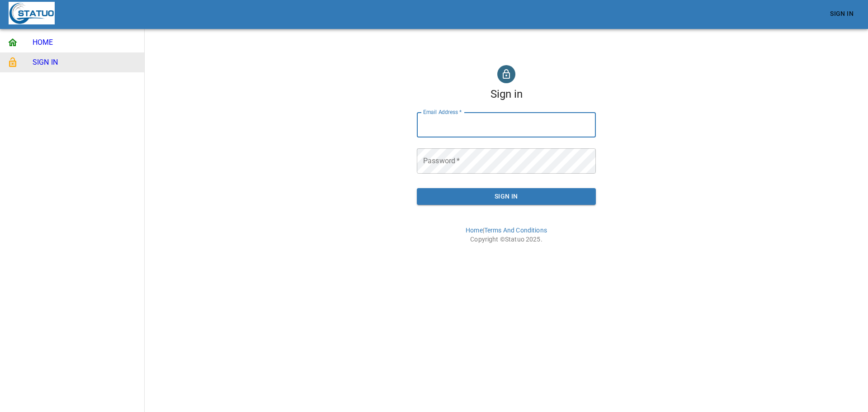 This screenshot has height=412, width=868. What do you see at coordinates (515, 239) in the screenshot?
I see `a: Statuo` at bounding box center [515, 239].